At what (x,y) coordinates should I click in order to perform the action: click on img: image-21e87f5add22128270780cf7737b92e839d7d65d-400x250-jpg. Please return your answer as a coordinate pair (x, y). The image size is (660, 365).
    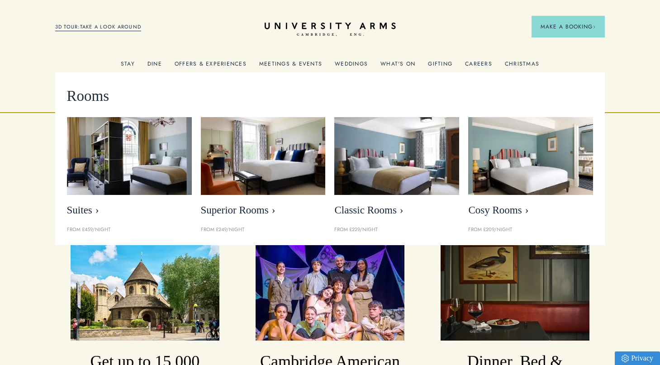
    Looking at the image, I should click on (129, 156).